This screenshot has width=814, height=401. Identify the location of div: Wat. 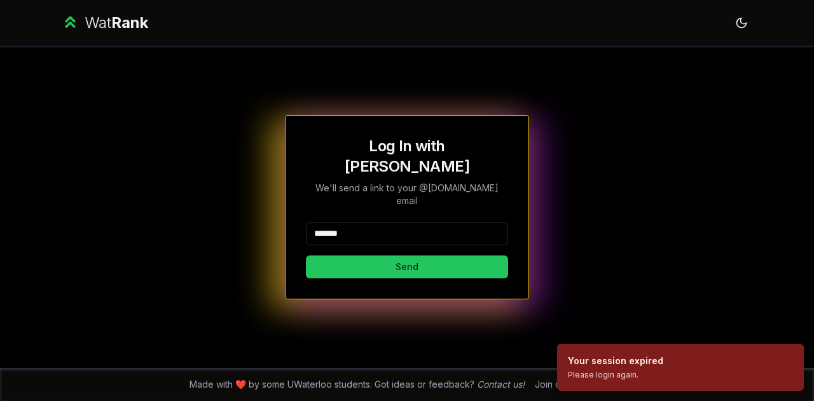
(116, 23).